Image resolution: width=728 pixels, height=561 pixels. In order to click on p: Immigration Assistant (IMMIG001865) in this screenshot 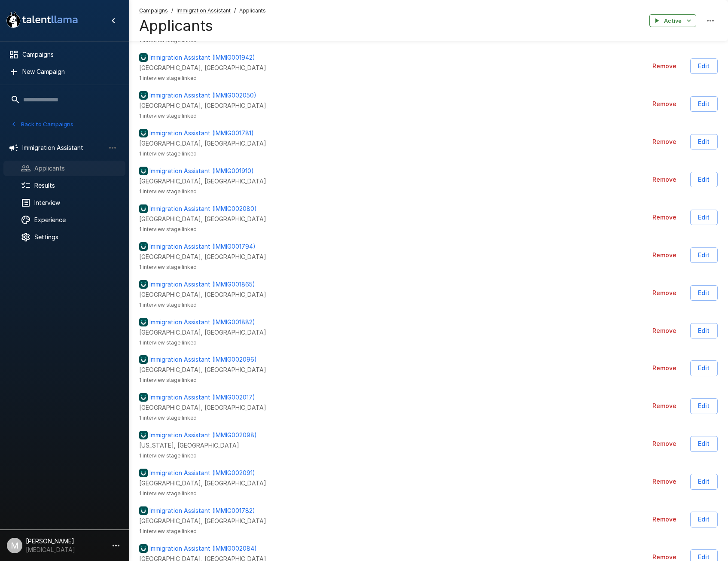, I will do `click(202, 285)`.